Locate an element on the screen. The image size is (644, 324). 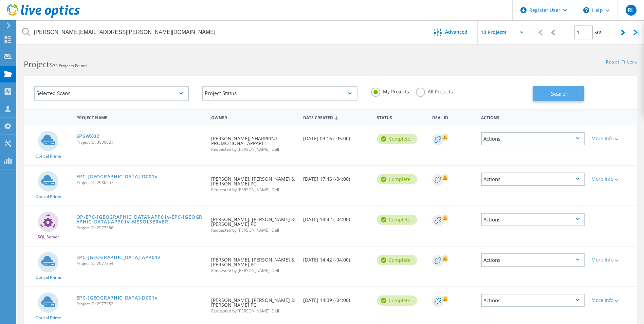
span: Search is located at coordinates (559, 94).